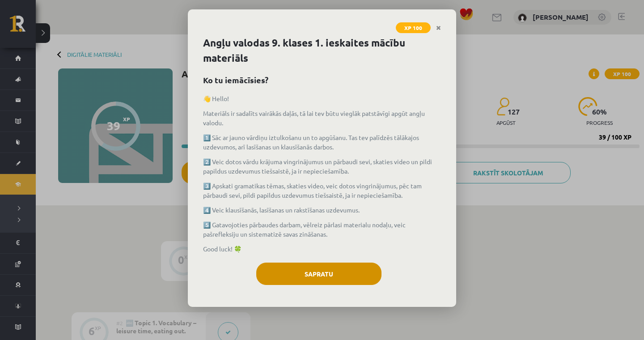 This screenshot has width=644, height=340. I want to click on button: Sapratu, so click(319, 274).